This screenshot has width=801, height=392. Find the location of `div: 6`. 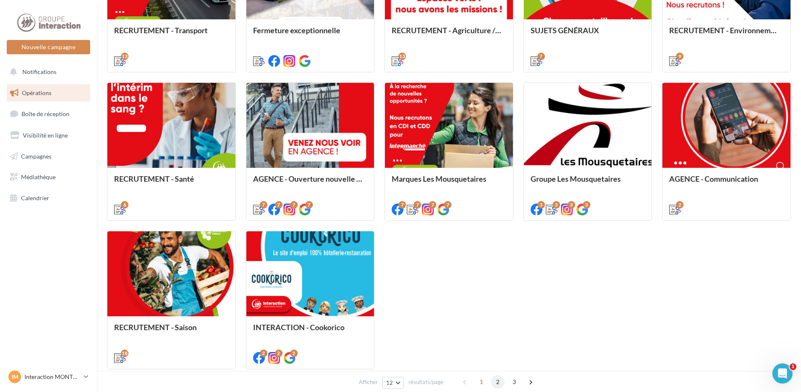

div: 6 is located at coordinates (125, 205).